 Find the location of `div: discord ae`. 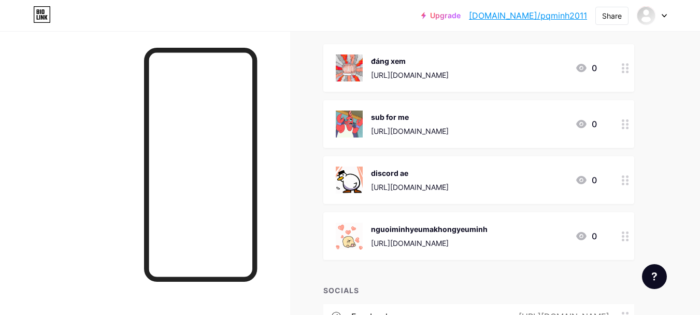

div: discord ae is located at coordinates (410, 173).